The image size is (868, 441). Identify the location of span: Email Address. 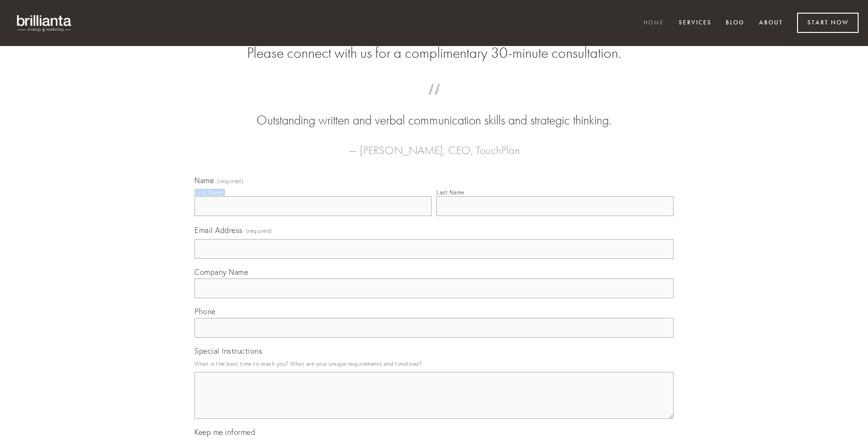
(218, 230).